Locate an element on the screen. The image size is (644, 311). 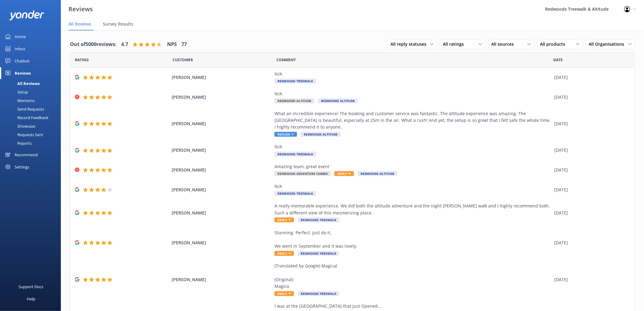
div: All Reviews is located at coordinates (22, 83).